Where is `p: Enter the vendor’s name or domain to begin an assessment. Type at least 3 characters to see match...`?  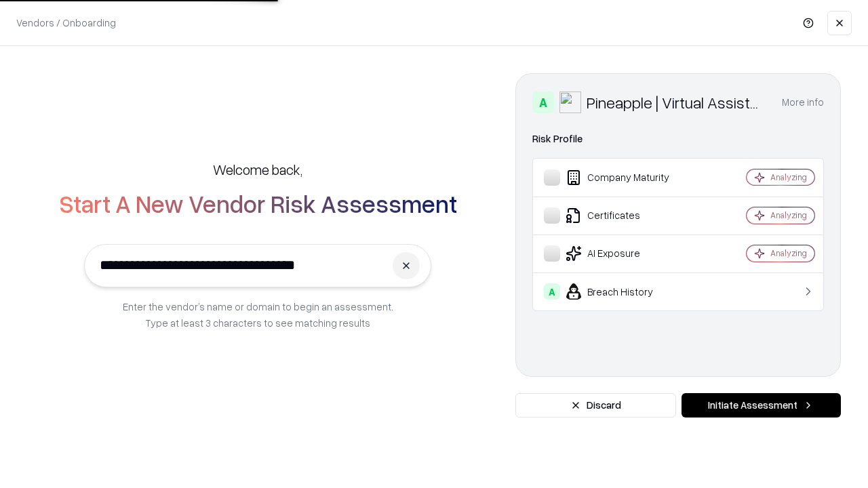 p: Enter the vendor’s name or domain to begin an assessment. Type at least 3 characters to see match... is located at coordinates (258, 315).